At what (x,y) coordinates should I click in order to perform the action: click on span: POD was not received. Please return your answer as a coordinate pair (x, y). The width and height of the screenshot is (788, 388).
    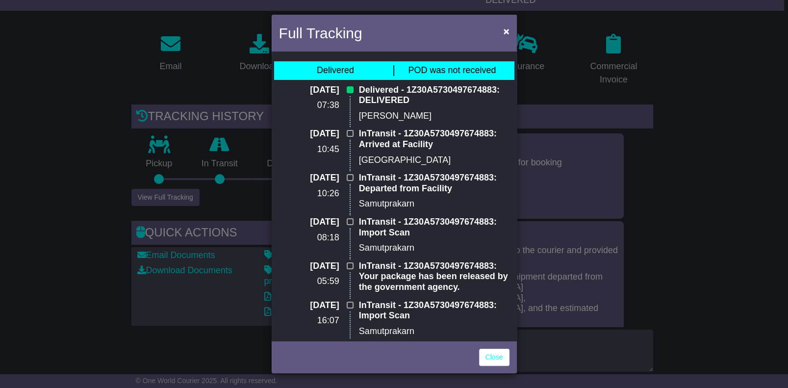
    Looking at the image, I should click on (452, 70).